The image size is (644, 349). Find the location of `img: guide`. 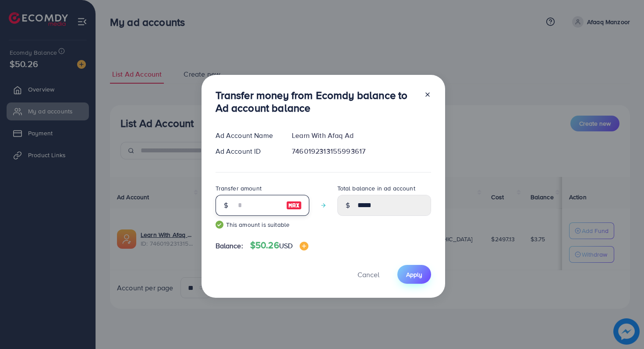

img: guide is located at coordinates (220, 225).